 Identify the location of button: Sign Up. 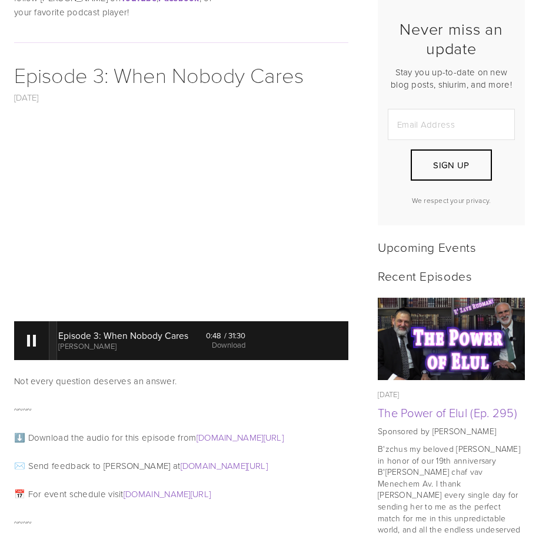
(451, 165).